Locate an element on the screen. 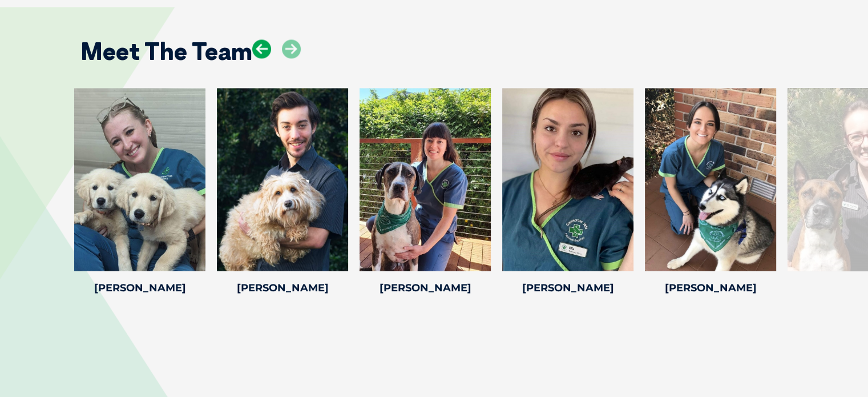 This screenshot has height=397, width=868. h2: Meet The Team is located at coordinates (166, 52).